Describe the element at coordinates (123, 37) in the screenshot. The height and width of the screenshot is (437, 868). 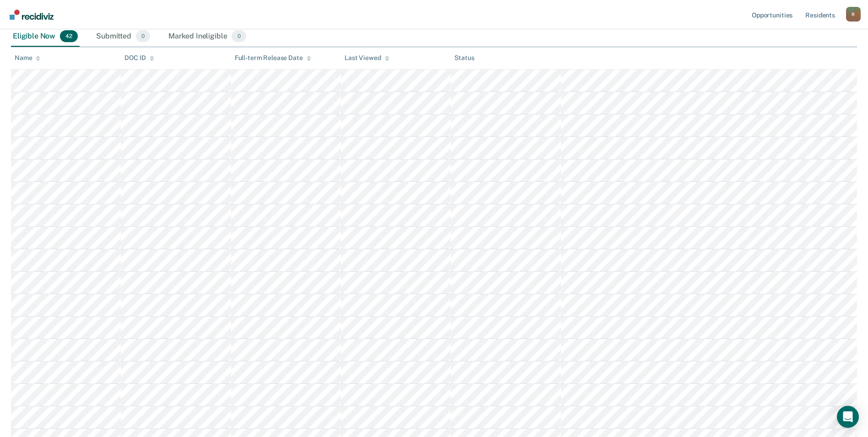
I see `div: Submitted0` at that location.